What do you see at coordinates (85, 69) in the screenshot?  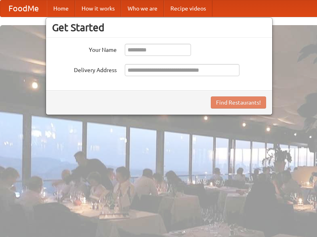 I see `label: Delivery Address` at bounding box center [85, 69].